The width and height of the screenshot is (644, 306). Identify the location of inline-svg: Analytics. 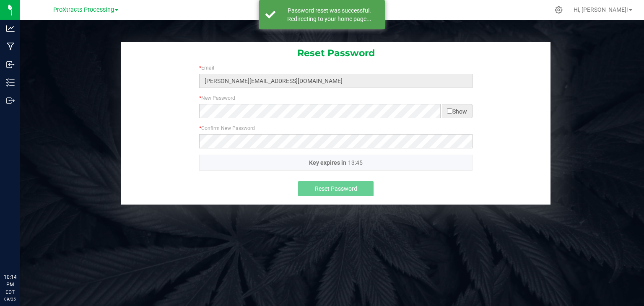
(10, 28).